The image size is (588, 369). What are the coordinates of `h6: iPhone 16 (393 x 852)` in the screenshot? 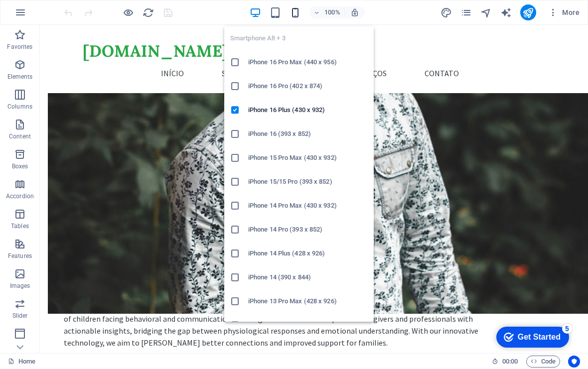 It's located at (308, 134).